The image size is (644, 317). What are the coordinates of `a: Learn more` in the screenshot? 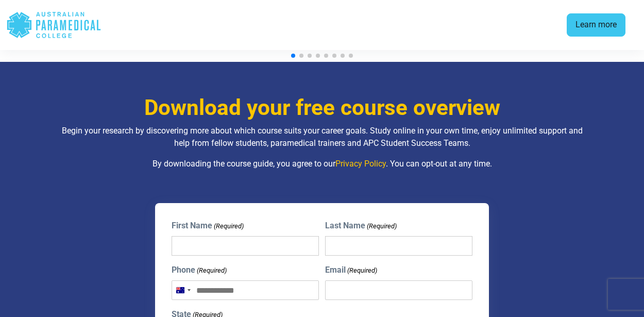 It's located at (596, 25).